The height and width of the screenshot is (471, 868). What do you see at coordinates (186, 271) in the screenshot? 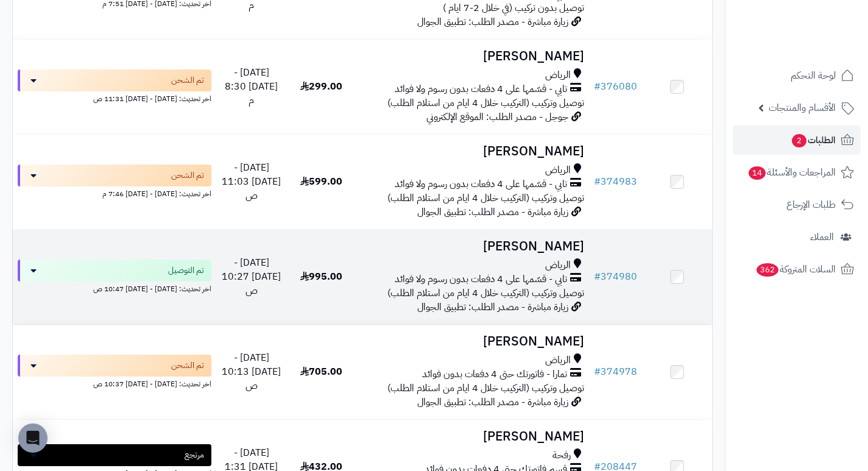
I see `span: تم التوصيل` at bounding box center [186, 271].